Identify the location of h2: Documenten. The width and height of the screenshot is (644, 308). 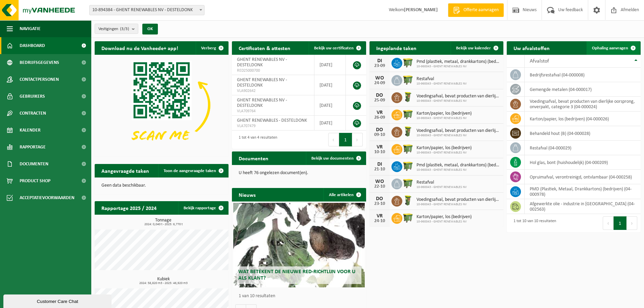
(254, 158).